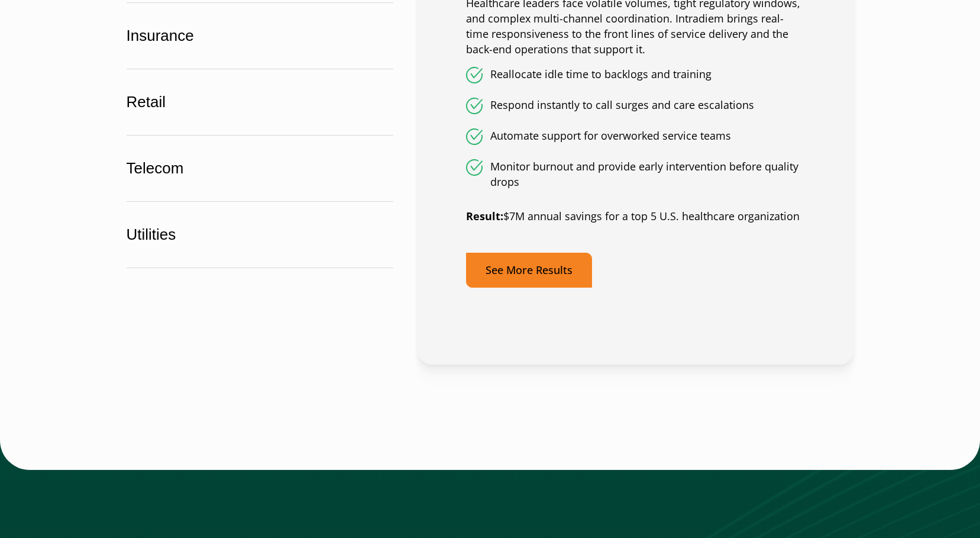 The height and width of the screenshot is (538, 980). Describe the element at coordinates (484, 216) in the screenshot. I see `strong: Result:` at that location.